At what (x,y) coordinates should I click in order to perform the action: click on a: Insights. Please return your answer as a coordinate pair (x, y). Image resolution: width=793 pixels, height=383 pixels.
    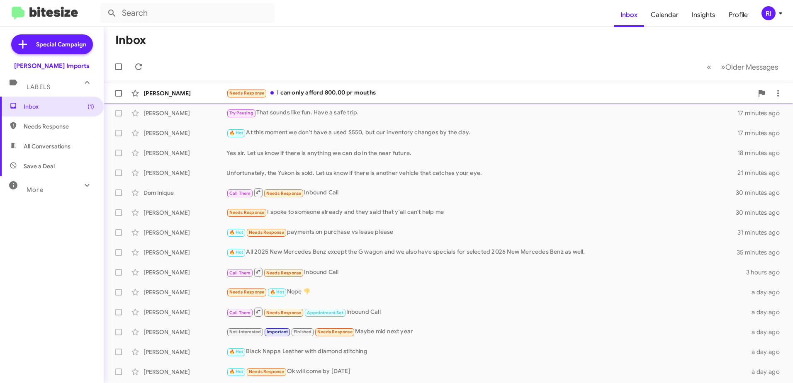
    Looking at the image, I should click on (703, 15).